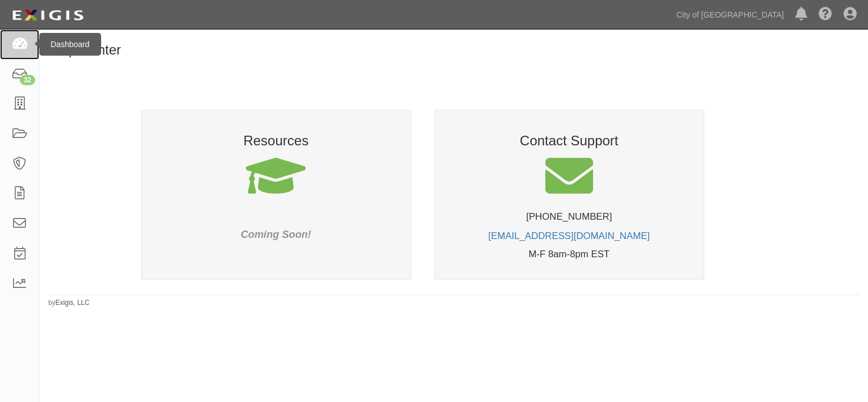  Describe the element at coordinates (825, 15) in the screenshot. I see `i: Help Center - Complianz` at that location.